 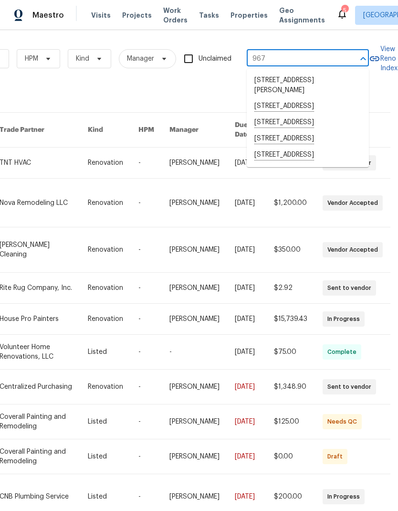 I want to click on input: Enter in an address, so click(x=295, y=59).